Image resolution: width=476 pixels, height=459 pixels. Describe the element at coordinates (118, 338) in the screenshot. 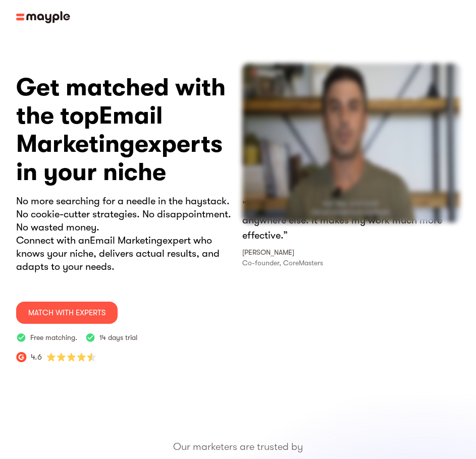

I see `p: 14 days trial` at that location.